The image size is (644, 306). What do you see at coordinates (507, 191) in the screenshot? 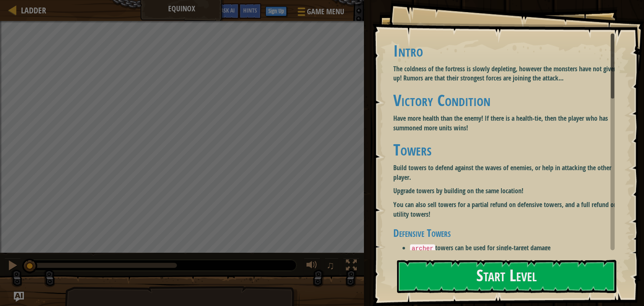
I see `p: Upgrade towers by building on the same location!` at bounding box center [507, 191].